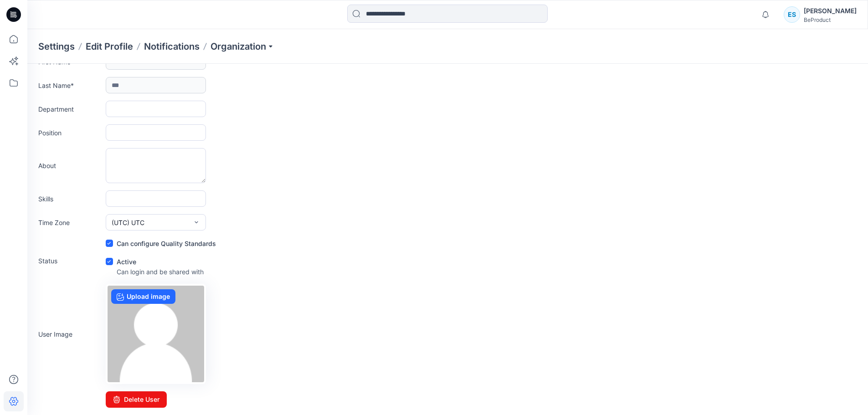 The image size is (868, 415). I want to click on label: Last Name, so click(70, 85).